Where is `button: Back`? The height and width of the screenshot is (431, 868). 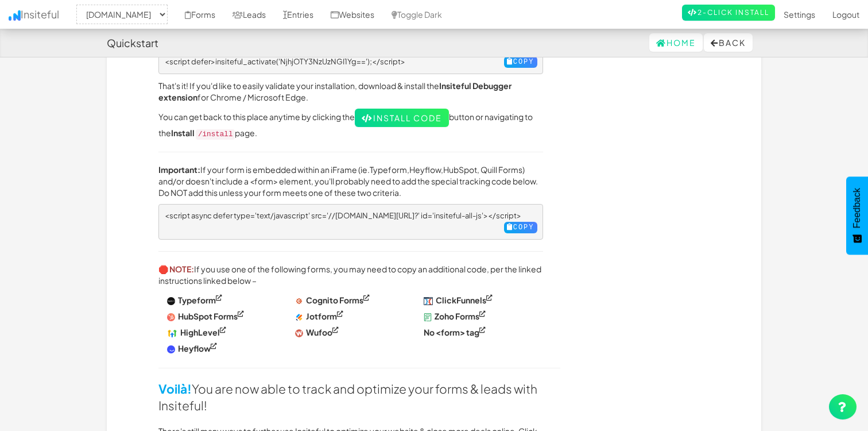 button: Back is located at coordinates (728, 43).